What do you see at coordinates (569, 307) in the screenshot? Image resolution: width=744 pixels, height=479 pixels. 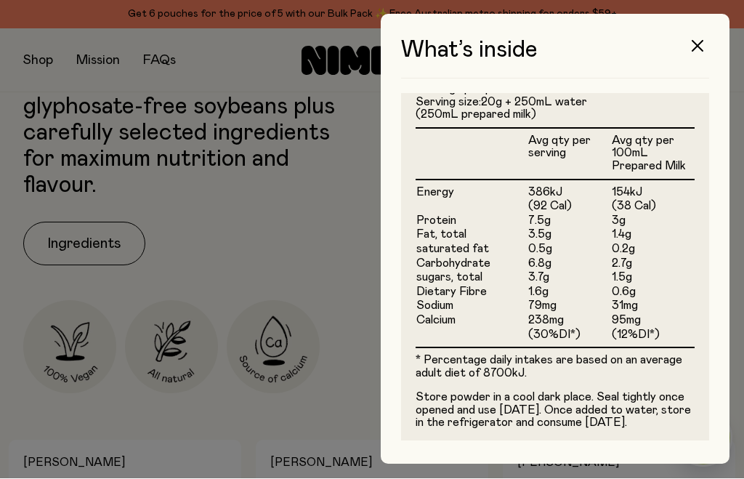 I see `td: 79mg` at bounding box center [569, 307].